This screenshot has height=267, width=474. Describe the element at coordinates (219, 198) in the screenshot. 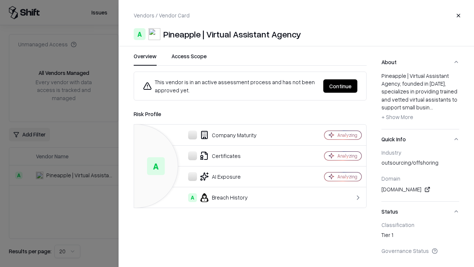

I see `div: Breach History` at that location.